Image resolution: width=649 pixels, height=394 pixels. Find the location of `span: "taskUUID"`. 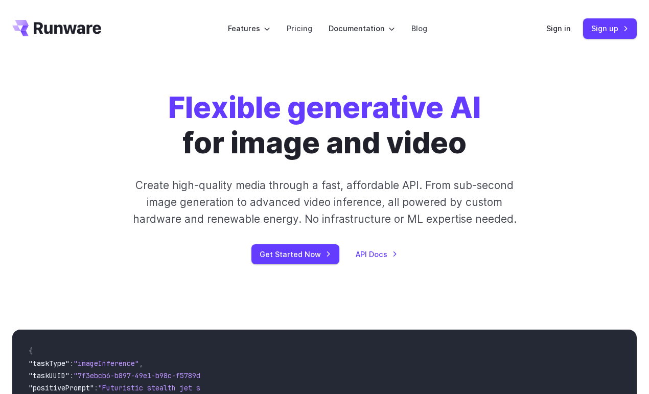

span: "taskUUID" is located at coordinates (49, 375).